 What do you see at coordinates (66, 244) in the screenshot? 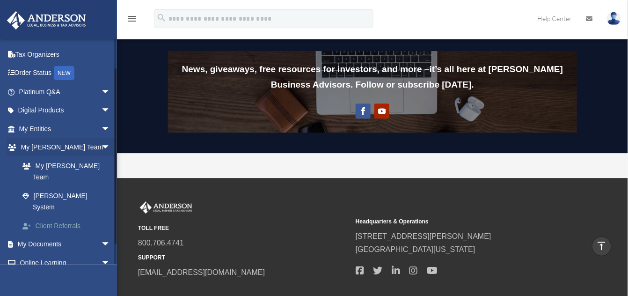
I see `a: My Documentsarrow_drop_down` at bounding box center [66, 244].